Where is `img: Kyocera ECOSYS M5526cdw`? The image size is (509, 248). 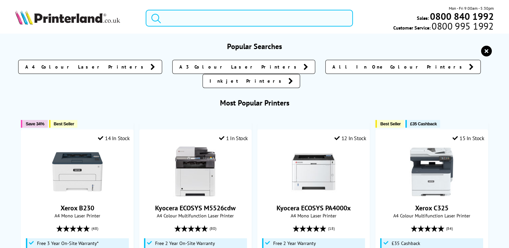 img: Kyocera ECOSYS M5526cdw is located at coordinates (195, 172).